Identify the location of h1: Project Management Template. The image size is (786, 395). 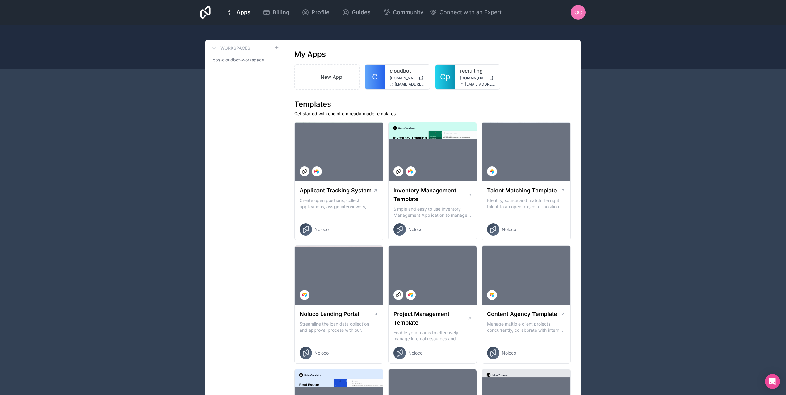
(430, 318).